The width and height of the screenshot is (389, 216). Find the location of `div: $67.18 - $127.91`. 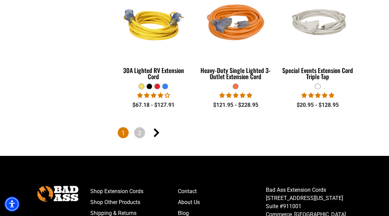

div: $67.18 - $127.91 is located at coordinates (153, 105).